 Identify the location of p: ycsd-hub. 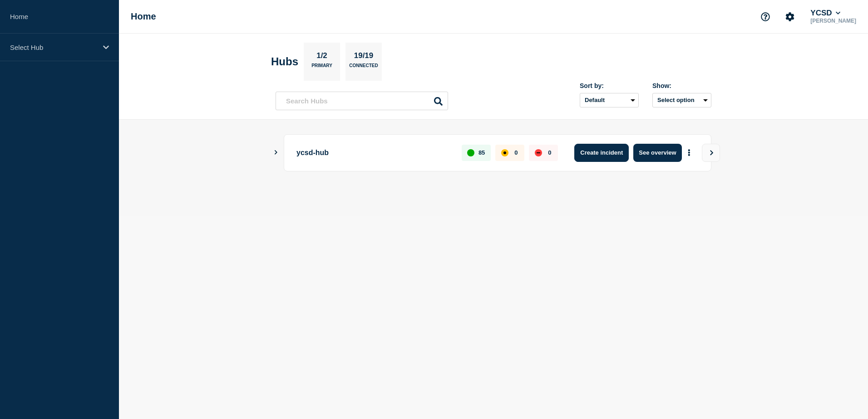
(374, 153).